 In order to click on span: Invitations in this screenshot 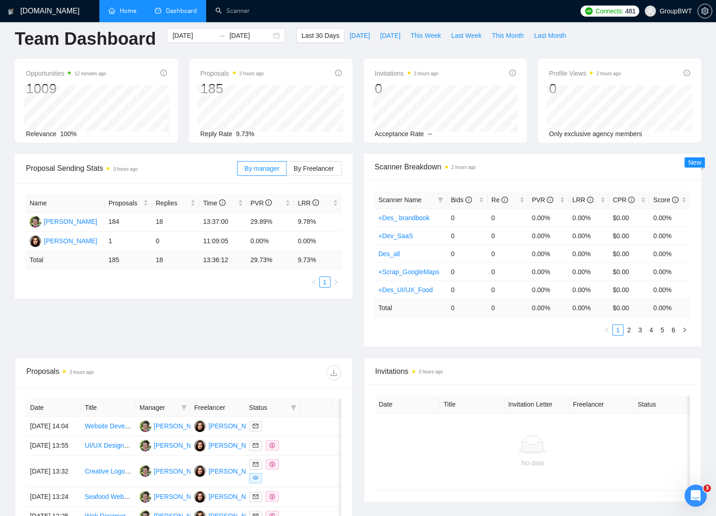, I will do `click(532, 371)`.